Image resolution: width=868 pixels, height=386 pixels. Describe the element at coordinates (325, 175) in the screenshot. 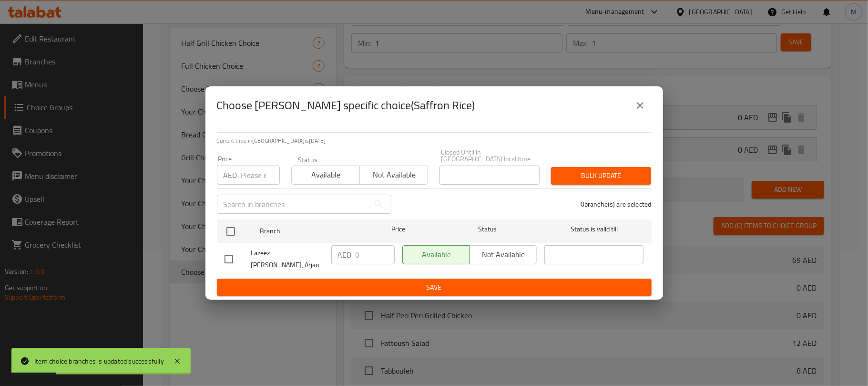

I see `button: Available` at that location.